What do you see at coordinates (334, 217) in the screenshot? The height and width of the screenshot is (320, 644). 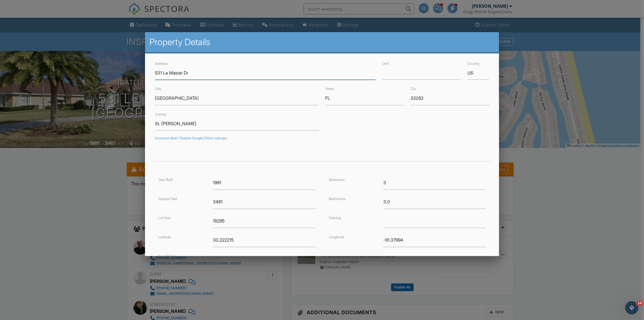 I see `label: Parking` at bounding box center [334, 217].